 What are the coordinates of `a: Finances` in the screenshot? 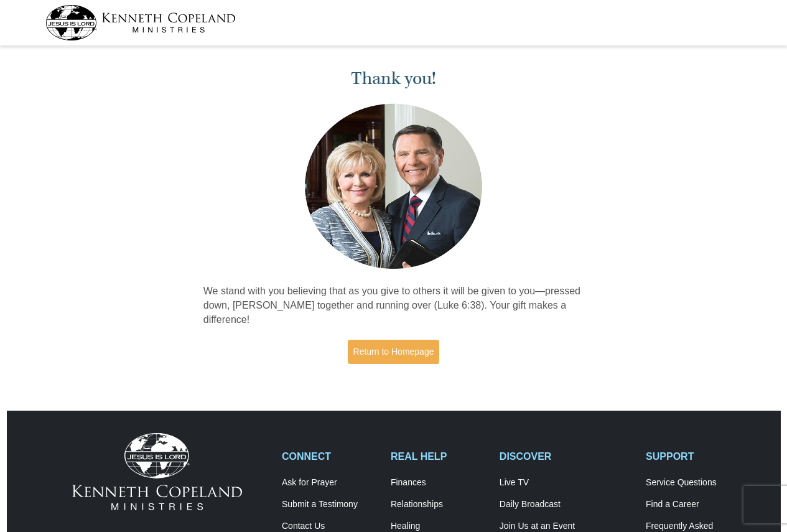 It's located at (439, 483).